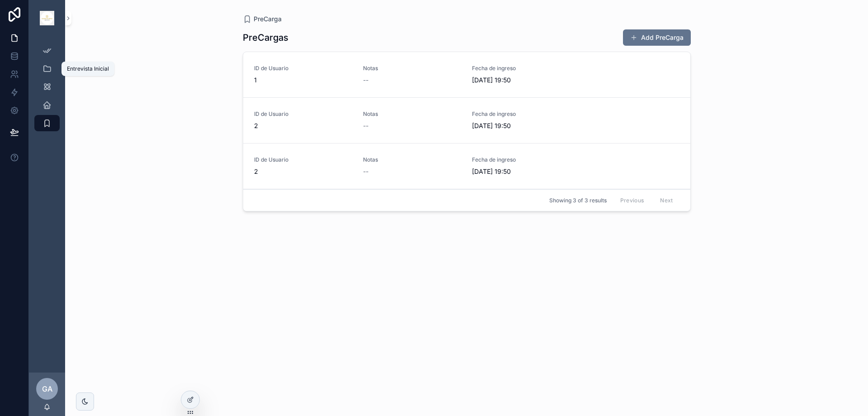 The height and width of the screenshot is (416, 868). Describe the element at coordinates (47, 90) in the screenshot. I see `div: scrollable content` at that location.